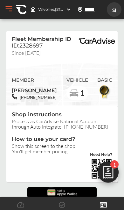 This screenshot has height=210, width=124. Describe the element at coordinates (101, 169) in the screenshot. I see `img: validBarcode.04db607d403785ac2641.png` at that location.